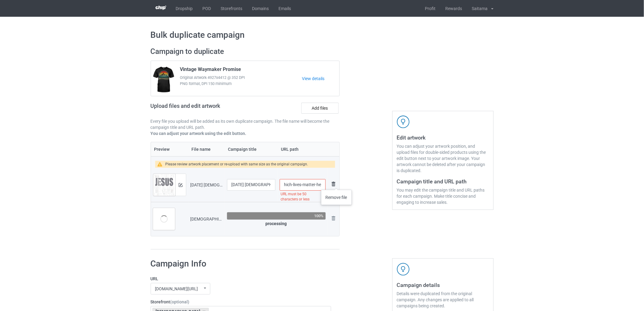 This screenshot has height=311, width=644. Describe the element at coordinates (198, 133) in the screenshot. I see `b: You can adjust your artwork using the edit button.` at that location.